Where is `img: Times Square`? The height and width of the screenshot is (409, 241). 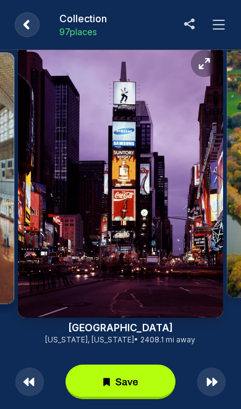
img: Times Square is located at coordinates (120, 181).